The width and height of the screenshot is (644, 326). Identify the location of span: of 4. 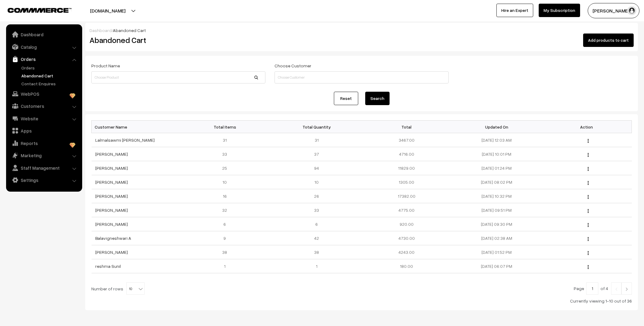
(604, 288).